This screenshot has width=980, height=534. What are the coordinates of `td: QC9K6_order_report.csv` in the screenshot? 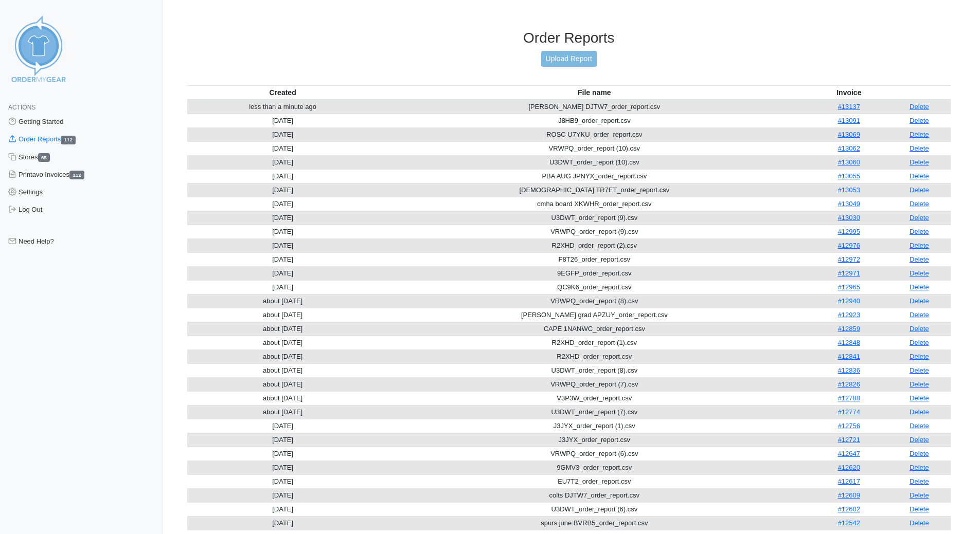 It's located at (594, 287).